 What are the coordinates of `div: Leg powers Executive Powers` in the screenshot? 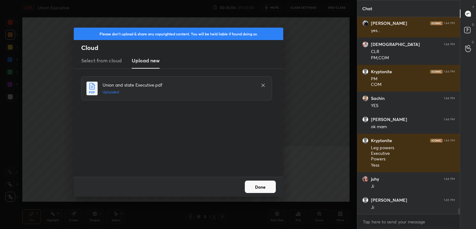 It's located at (412, 153).